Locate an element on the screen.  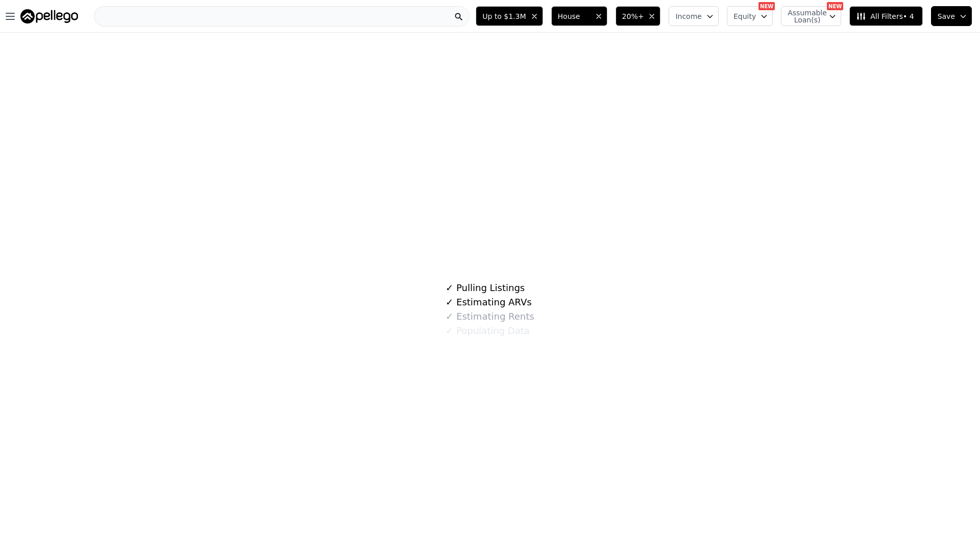
button: Save is located at coordinates (952, 16).